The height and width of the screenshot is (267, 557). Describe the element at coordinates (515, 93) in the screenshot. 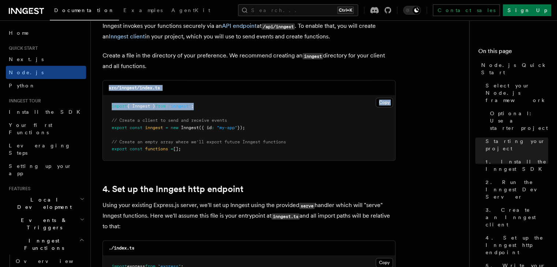

I see `a: Select your Node.js framework` at that location.